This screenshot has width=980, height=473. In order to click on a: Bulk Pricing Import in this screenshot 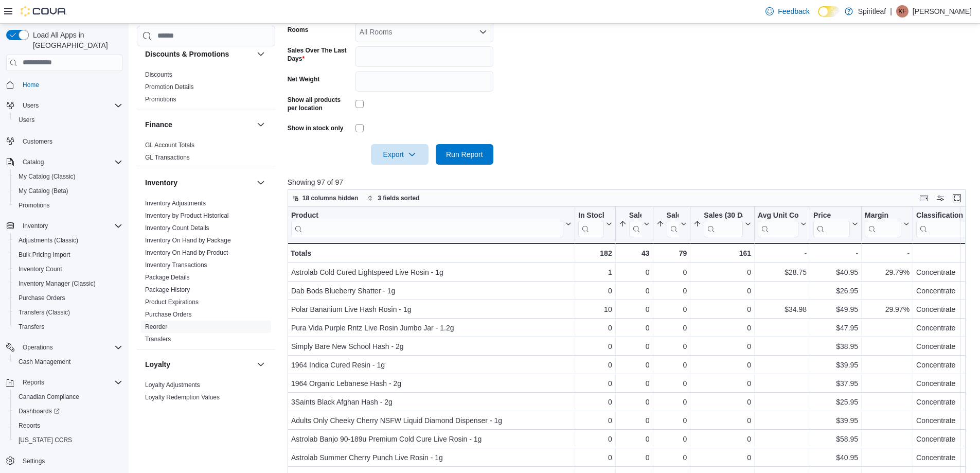, I will do `click(44, 255)`.